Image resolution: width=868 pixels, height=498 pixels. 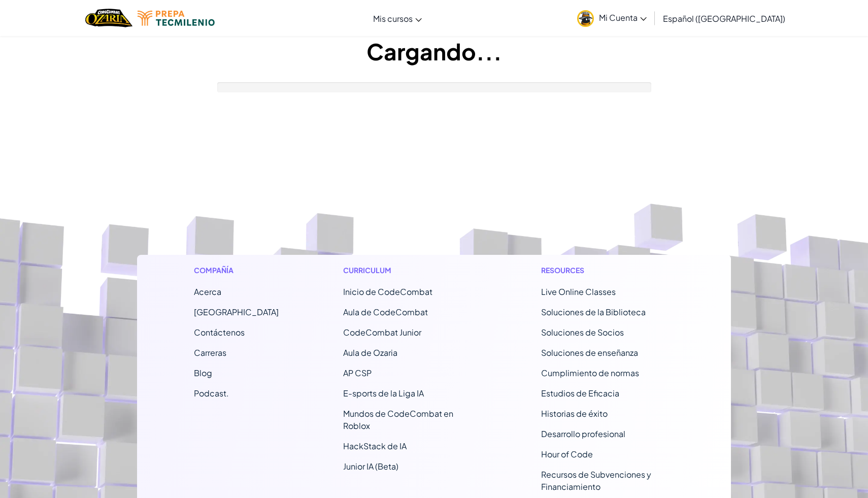 What do you see at coordinates (383, 393) in the screenshot?
I see `a: E-sports de la Liga IA` at bounding box center [383, 393].